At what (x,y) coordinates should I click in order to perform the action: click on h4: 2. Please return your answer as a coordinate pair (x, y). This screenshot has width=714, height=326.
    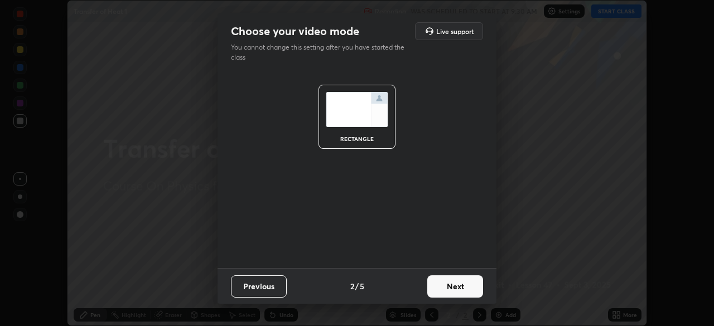
    Looking at the image, I should click on (352, 286).